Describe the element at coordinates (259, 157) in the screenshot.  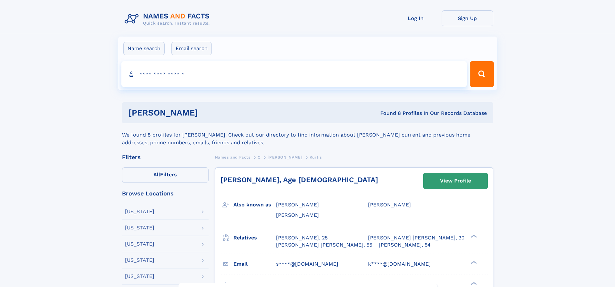
I see `a: C` at that location.